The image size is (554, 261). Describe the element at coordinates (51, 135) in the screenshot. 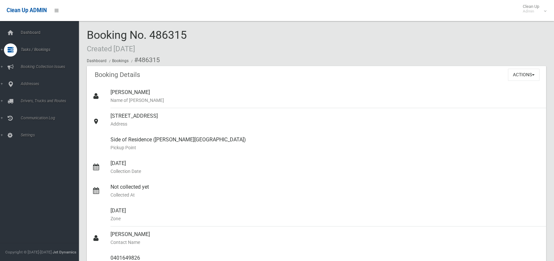

I see `span: Settings` at that location.